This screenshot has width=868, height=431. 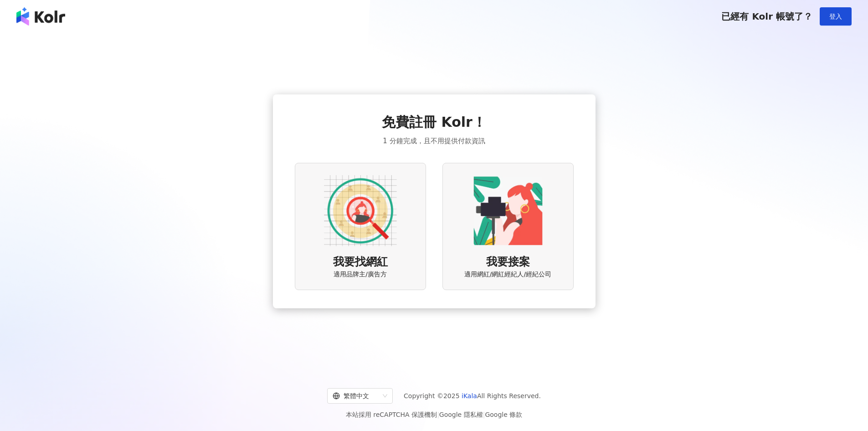 What do you see at coordinates (40, 16) in the screenshot?
I see `img: logo` at bounding box center [40, 16].